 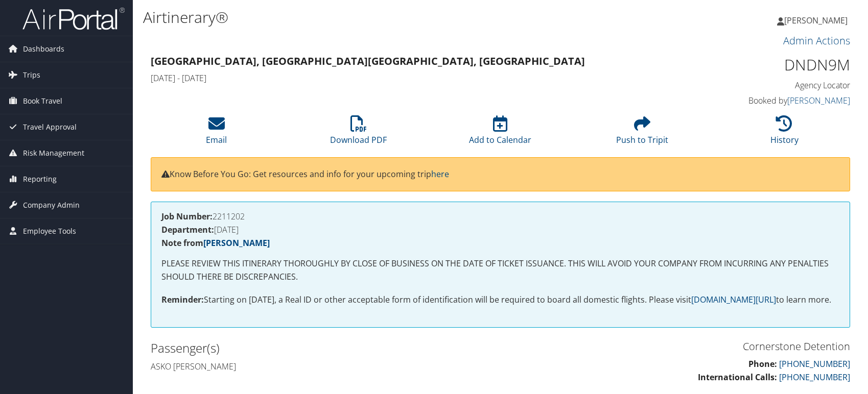 What do you see at coordinates (32, 75) in the screenshot?
I see `span: Trips` at bounding box center [32, 75].